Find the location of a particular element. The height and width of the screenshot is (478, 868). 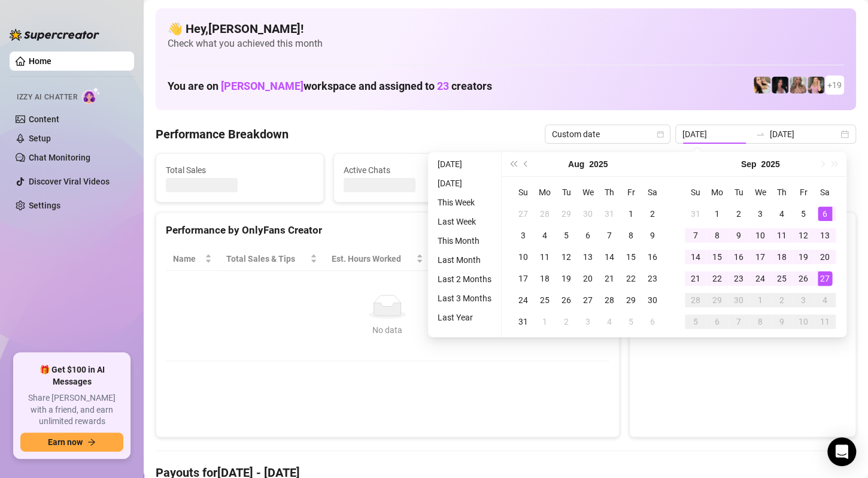

div: Performance by OnlyFans Creator is located at coordinates (387, 230).